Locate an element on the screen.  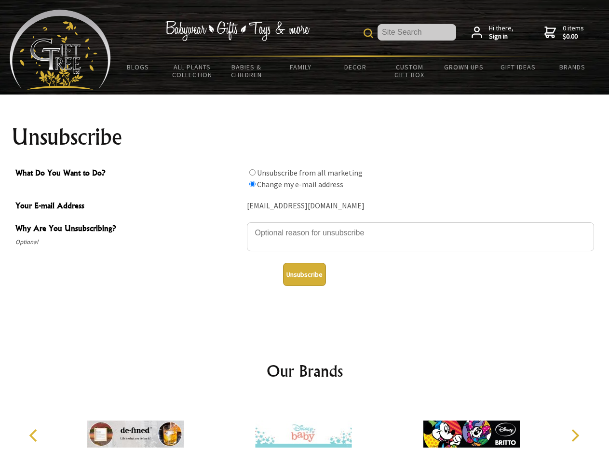
a: Brands is located at coordinates (573, 67).